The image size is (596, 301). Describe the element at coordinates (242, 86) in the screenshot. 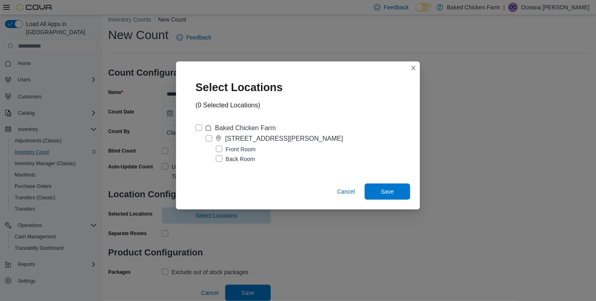

I see `div: Select Locations` at that location.